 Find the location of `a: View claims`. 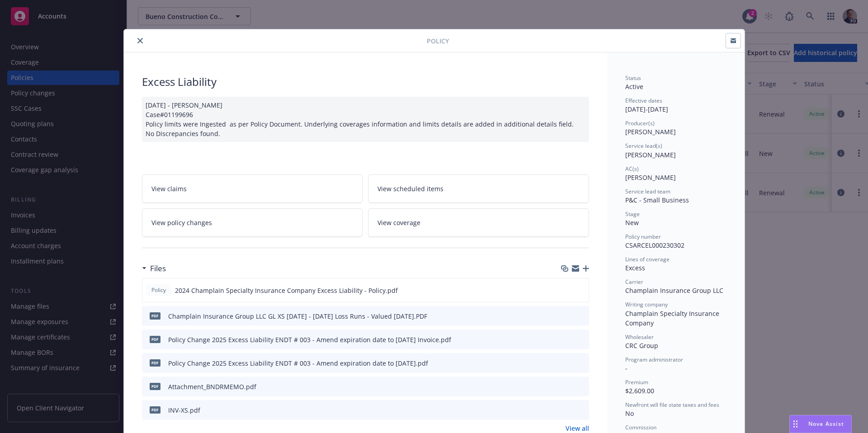

a: View claims is located at coordinates (252, 189).